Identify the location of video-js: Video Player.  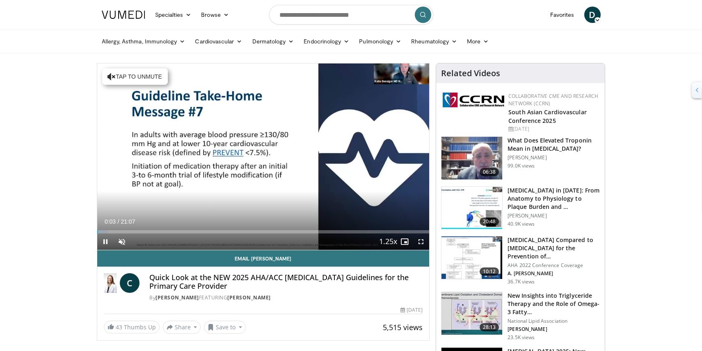
(263, 157).